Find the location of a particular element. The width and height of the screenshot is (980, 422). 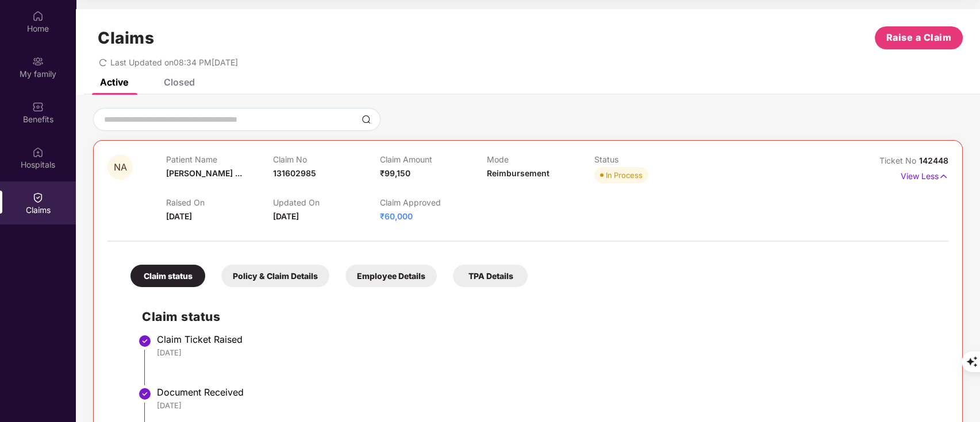

p: Updated On is located at coordinates (327, 202).